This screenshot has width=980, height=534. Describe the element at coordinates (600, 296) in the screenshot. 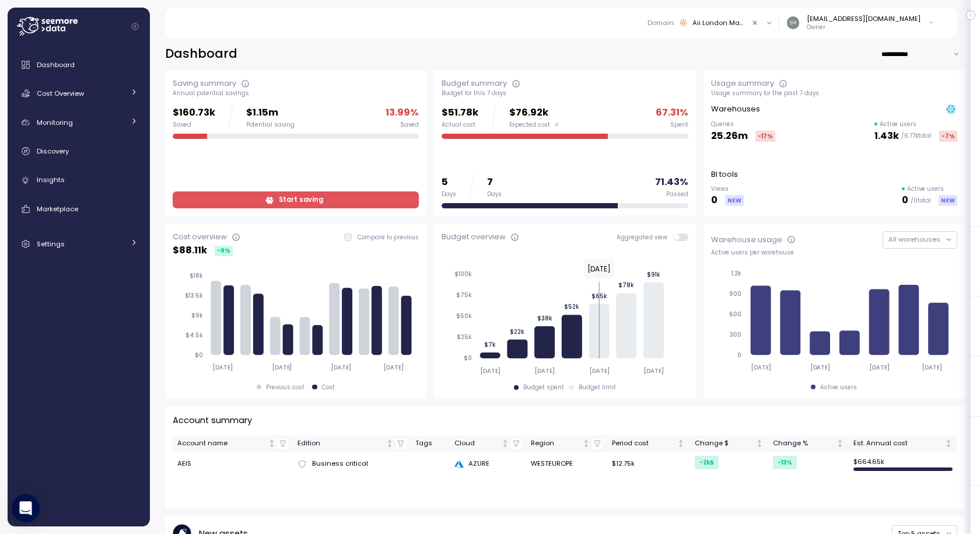

I see `tspan: $65k` at that location.